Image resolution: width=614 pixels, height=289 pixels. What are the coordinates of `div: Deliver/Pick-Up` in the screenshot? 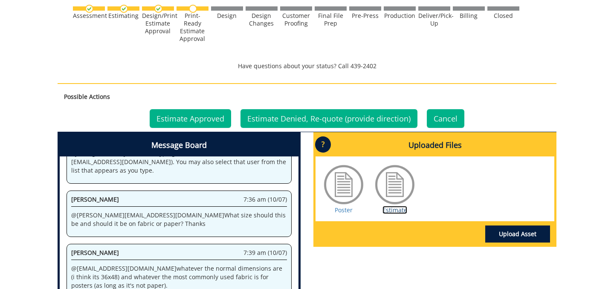 It's located at (434, 20).